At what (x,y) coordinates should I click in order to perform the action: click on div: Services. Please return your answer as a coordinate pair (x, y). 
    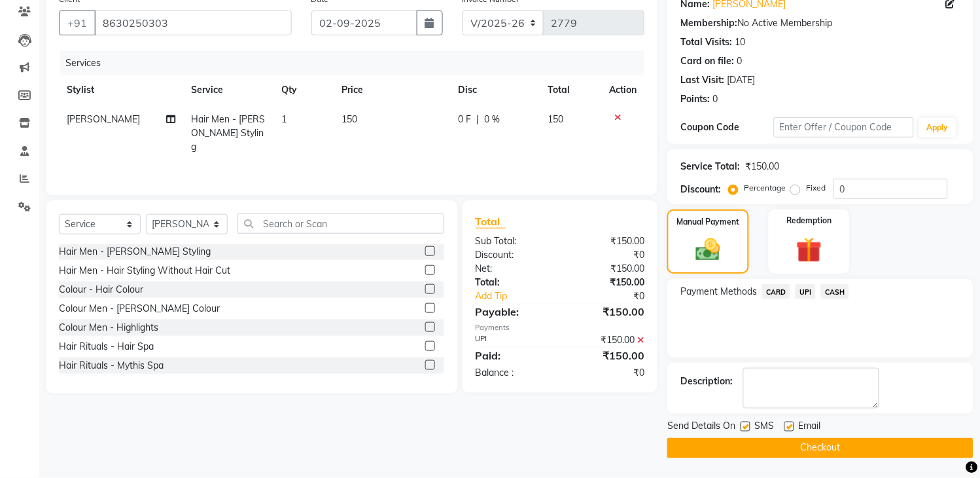
    Looking at the image, I should click on (358, 63).